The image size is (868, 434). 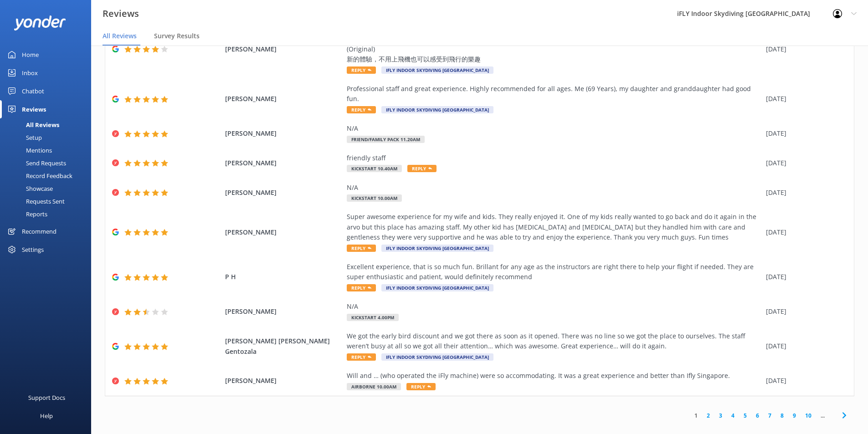 What do you see at coordinates (33, 250) in the screenshot?
I see `div: Settings` at bounding box center [33, 250].